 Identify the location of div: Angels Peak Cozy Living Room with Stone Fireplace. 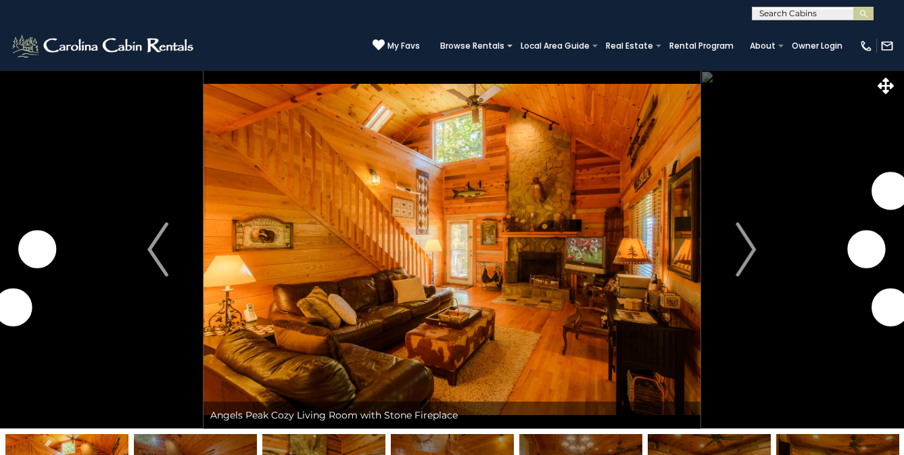
(451, 415).